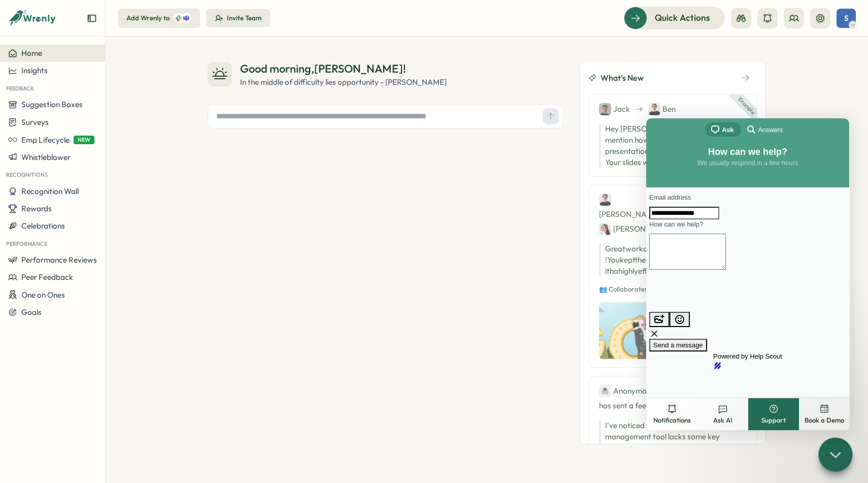 Image resolution: width=868 pixels, height=483 pixels. I want to click on p: Great work on the Q2 Marketing Campaign! You kept the team motivated and on track with a highly e..., so click(673, 260).